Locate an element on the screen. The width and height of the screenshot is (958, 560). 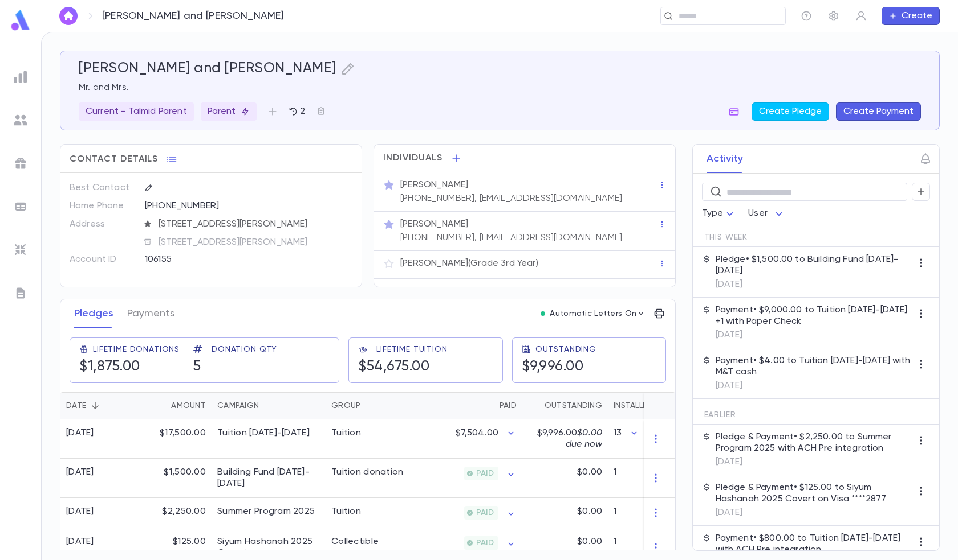
h5: $9,996.00 is located at coordinates (558, 367).